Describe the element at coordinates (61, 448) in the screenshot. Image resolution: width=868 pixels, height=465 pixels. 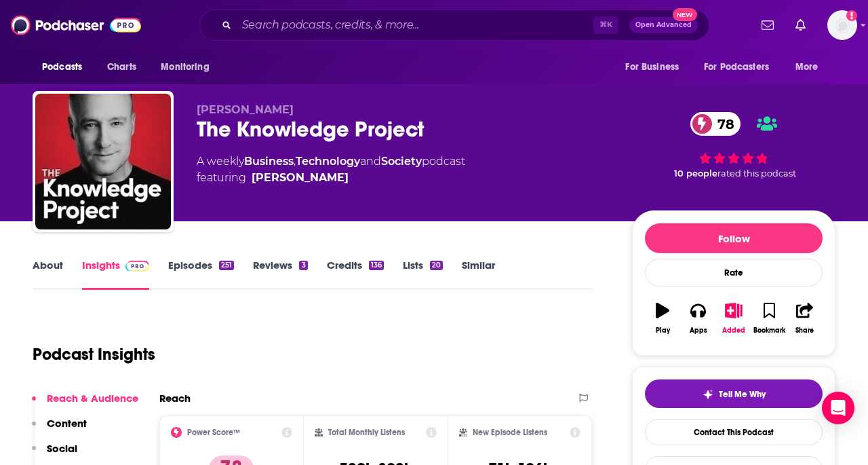
I see `p: Social` at that location.